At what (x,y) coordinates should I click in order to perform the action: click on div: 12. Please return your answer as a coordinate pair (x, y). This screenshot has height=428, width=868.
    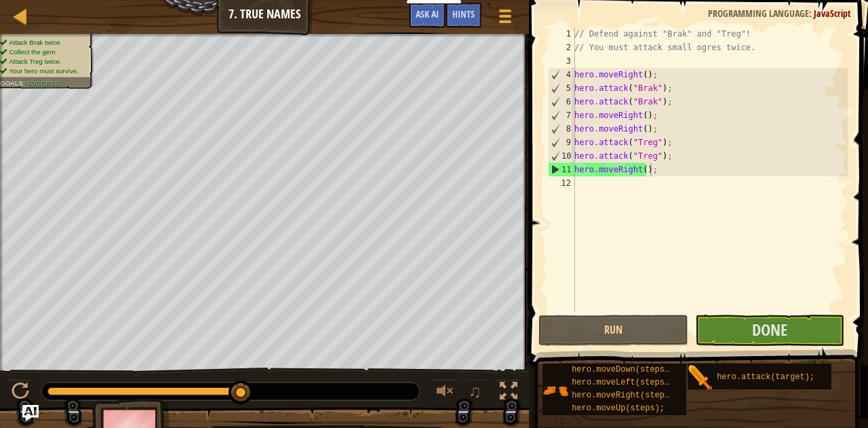
    Looking at the image, I should click on (562, 183).